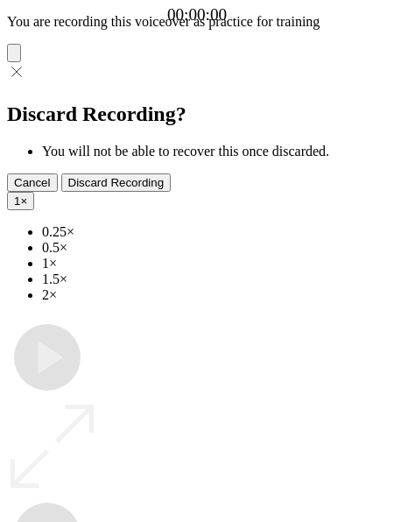  What do you see at coordinates (117, 182) in the screenshot?
I see `button: Discard Recording` at bounding box center [117, 182].